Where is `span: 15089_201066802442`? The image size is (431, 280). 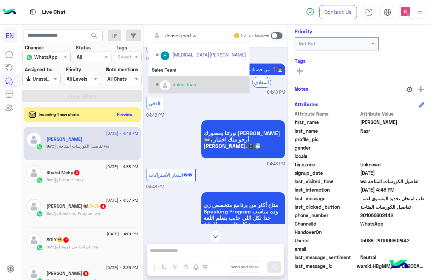 span: 15089_201066802442 is located at coordinates (392, 241).